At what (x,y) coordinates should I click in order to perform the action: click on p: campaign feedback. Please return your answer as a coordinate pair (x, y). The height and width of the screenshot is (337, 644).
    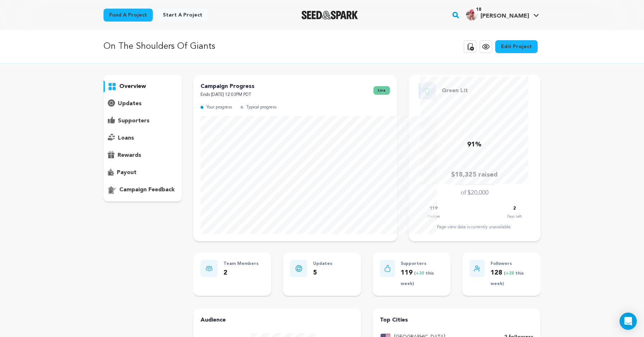
    Looking at the image, I should click on (147, 190).